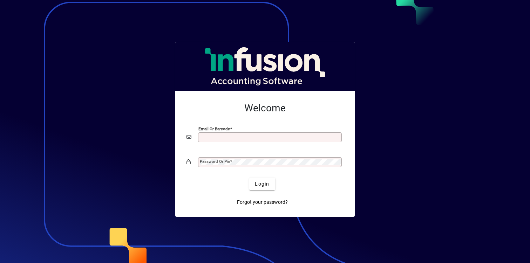 This screenshot has width=530, height=263. What do you see at coordinates (262, 184) in the screenshot?
I see `span: Login` at bounding box center [262, 184].